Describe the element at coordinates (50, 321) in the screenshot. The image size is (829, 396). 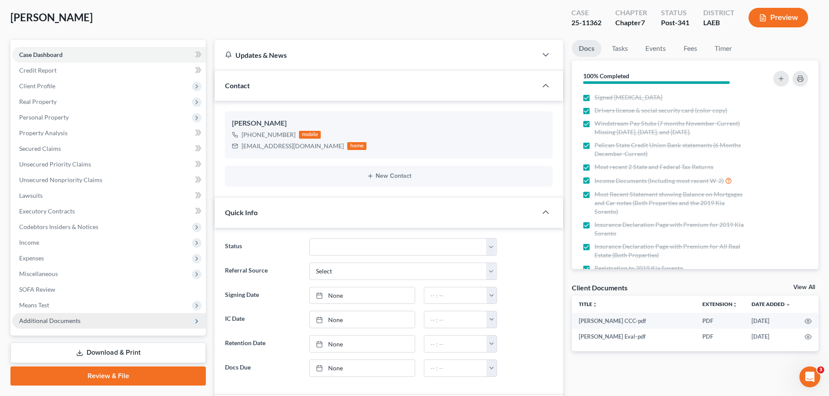
I see `span: Additional Documents` at that location.